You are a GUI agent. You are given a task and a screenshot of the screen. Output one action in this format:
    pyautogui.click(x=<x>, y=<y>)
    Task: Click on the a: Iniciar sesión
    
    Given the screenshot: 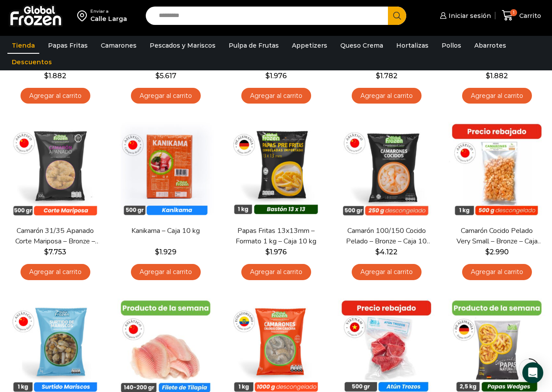 What is the action you would take?
    pyautogui.click(x=464, y=15)
    